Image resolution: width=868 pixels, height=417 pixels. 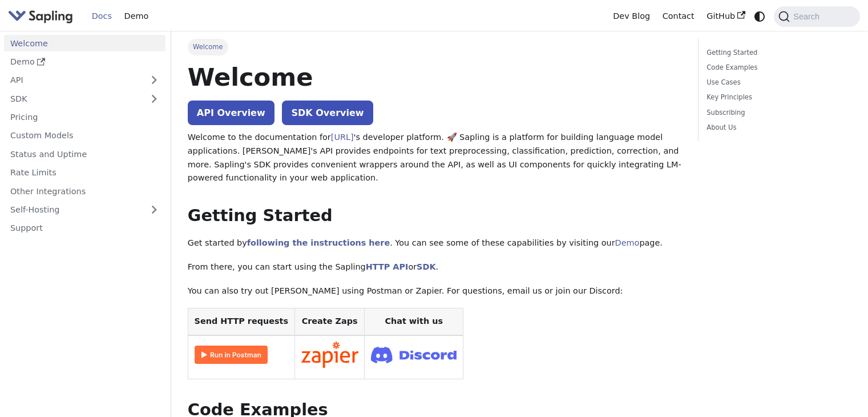 What do you see at coordinates (40, 16) in the screenshot?
I see `img: Sapling.ai` at bounding box center [40, 16].